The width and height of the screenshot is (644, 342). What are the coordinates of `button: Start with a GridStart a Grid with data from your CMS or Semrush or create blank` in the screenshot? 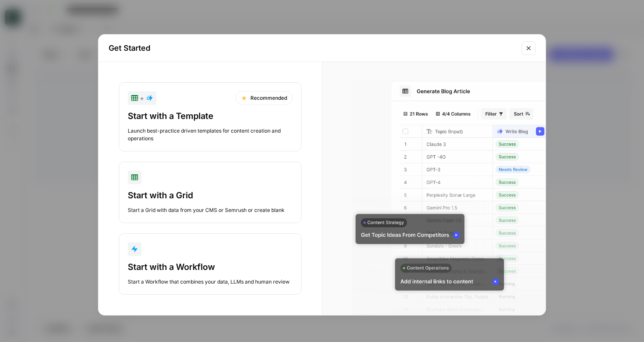 It's located at (210, 192).